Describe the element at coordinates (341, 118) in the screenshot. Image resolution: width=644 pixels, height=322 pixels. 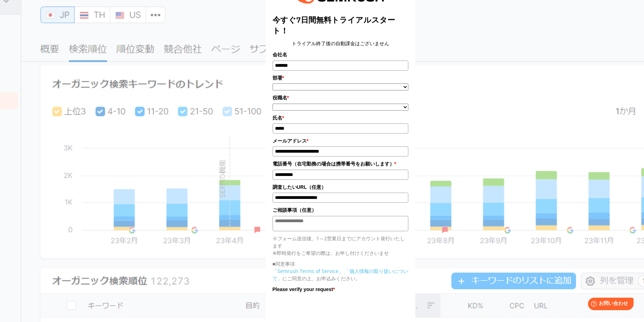
I see `label: 氏名` at that location.